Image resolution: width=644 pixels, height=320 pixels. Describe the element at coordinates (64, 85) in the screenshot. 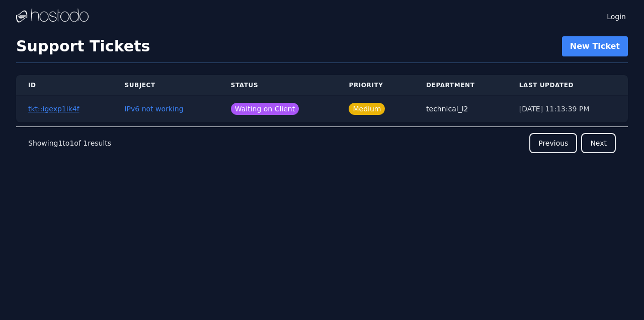

I see `th: ID` at that location.